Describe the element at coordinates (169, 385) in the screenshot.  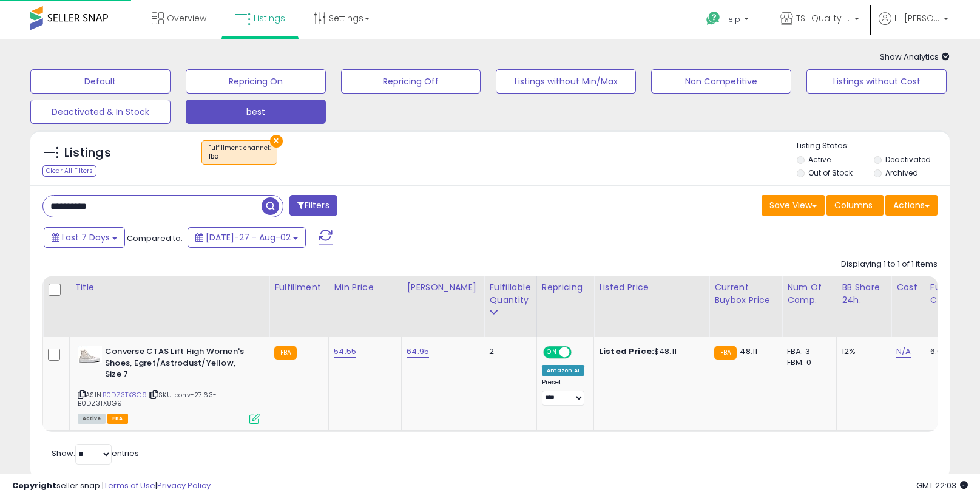
I see `div: ASIN:` at that location.